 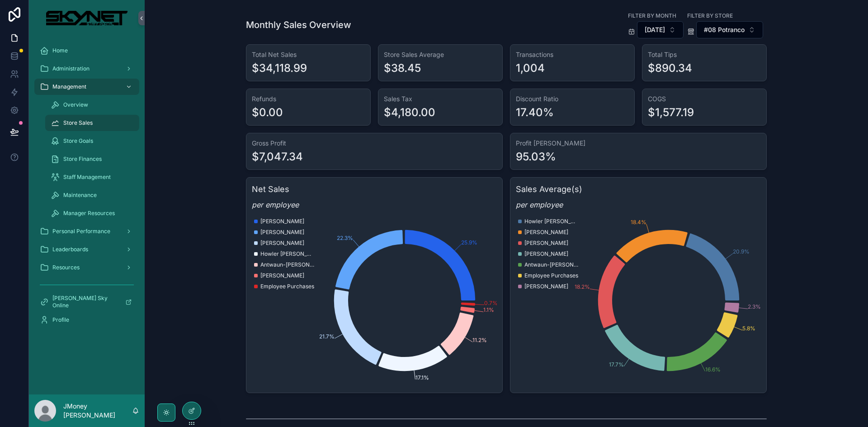 What do you see at coordinates (652, 15) in the screenshot?
I see `label: Filter by Month` at bounding box center [652, 15].